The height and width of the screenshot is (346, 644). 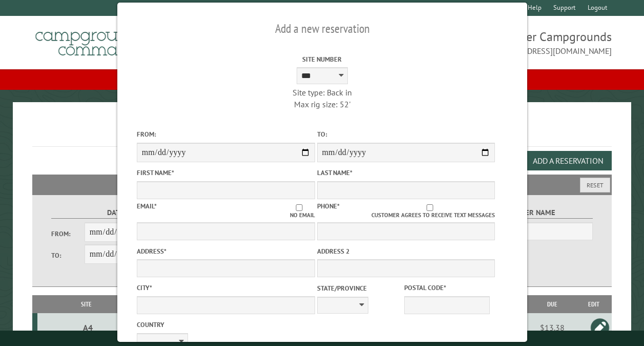 What do you see at coordinates (430, 212) in the screenshot?
I see `label: Customer agrees to receive text messages` at bounding box center [430, 212].